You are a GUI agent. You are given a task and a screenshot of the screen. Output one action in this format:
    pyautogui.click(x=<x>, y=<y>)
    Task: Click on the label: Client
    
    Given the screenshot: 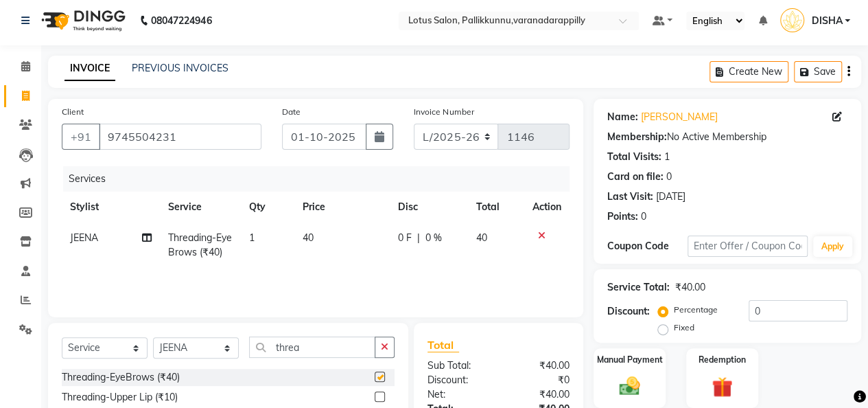 What is the action you would take?
    pyautogui.click(x=73, y=112)
    